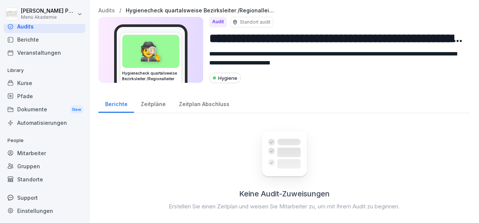 The image size is (479, 223). I want to click on div: Dokumente, so click(45, 109).